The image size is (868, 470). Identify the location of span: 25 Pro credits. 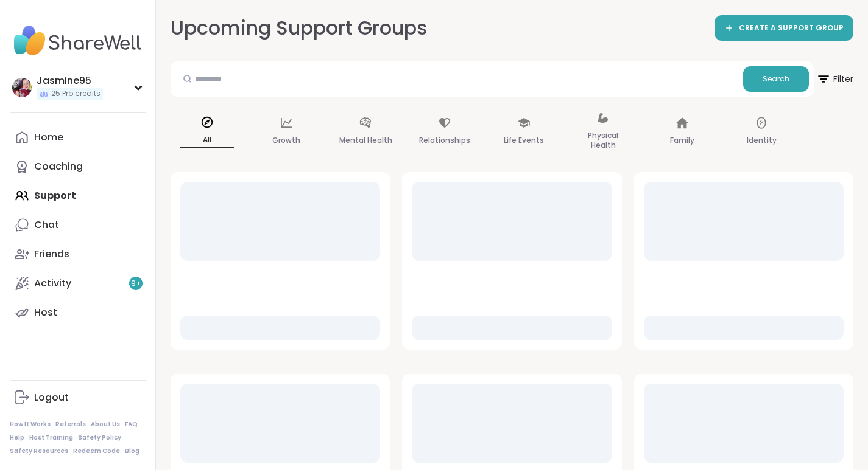
(75, 94).